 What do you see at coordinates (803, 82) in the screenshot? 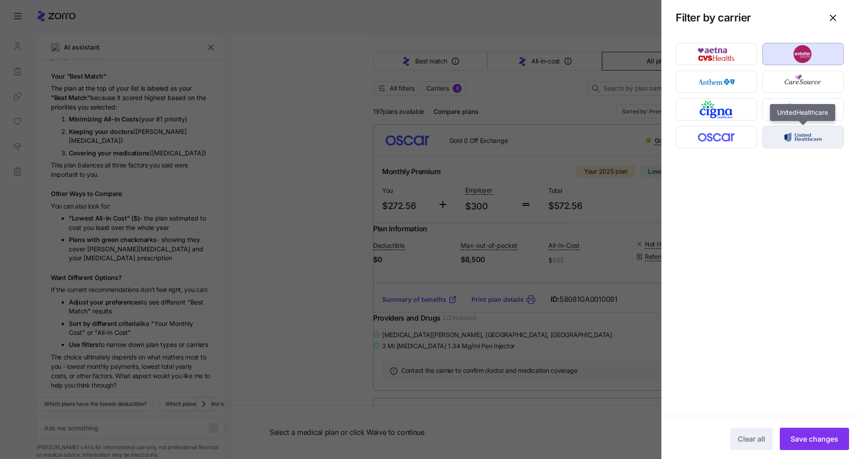
I see `img: CareSource` at bounding box center [803, 82].